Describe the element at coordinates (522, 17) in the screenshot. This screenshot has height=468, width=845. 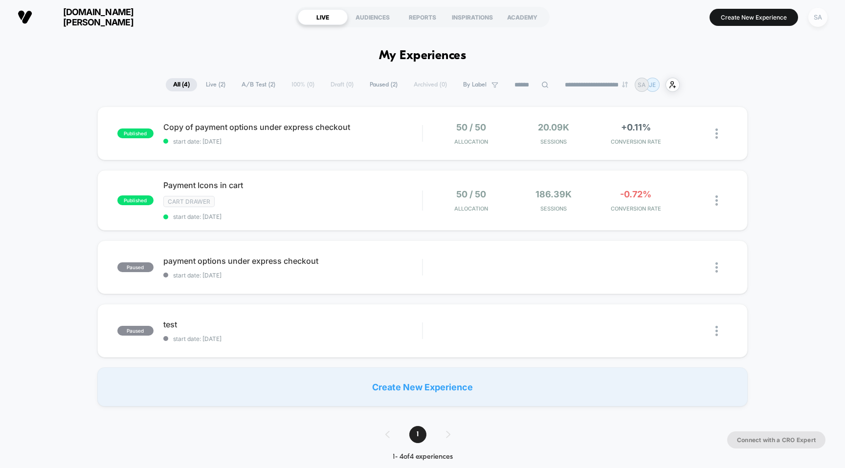
I see `div: ACADEMY` at that location.